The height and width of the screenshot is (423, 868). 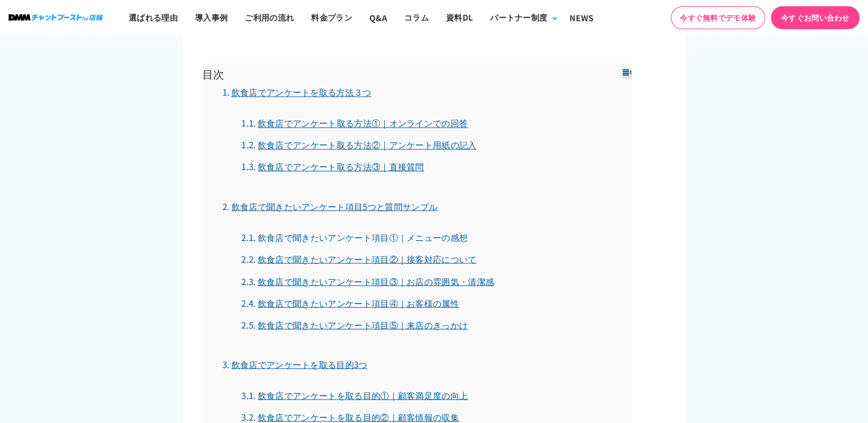 What do you see at coordinates (358, 258) in the screenshot?
I see `a: 飲食店で聞きたいアンケート項目②｜接客対応について` at bounding box center [358, 258].